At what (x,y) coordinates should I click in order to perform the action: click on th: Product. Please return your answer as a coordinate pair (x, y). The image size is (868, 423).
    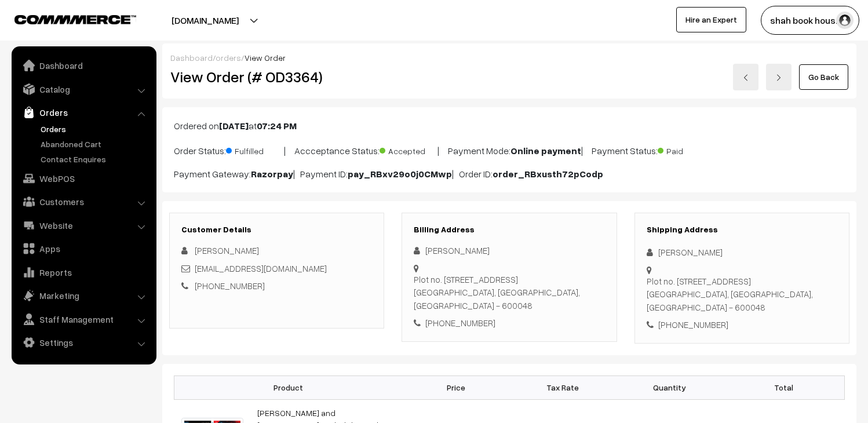
    Looking at the image, I should click on (288, 388).